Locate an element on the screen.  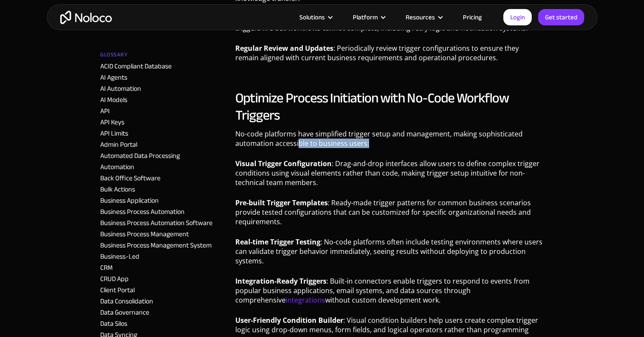
p: : No-code platforms often include testing environments where users can validate trigger behavior ... is located at coordinates (389, 255).